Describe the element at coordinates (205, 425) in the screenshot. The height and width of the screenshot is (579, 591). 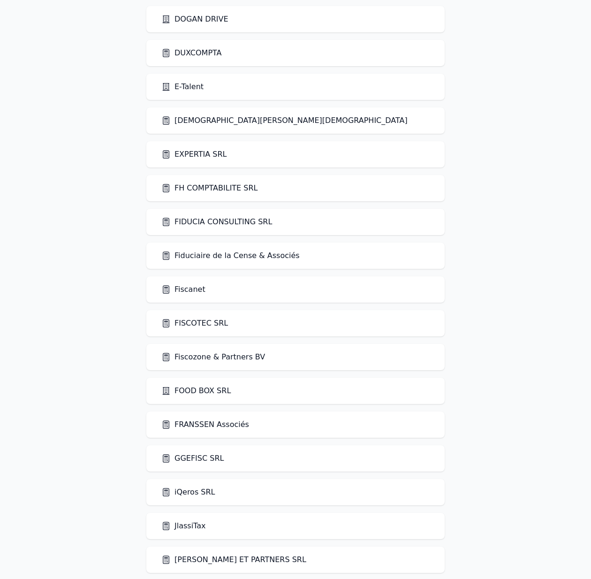
I see `a: FRANSSEN Associés` at that location.